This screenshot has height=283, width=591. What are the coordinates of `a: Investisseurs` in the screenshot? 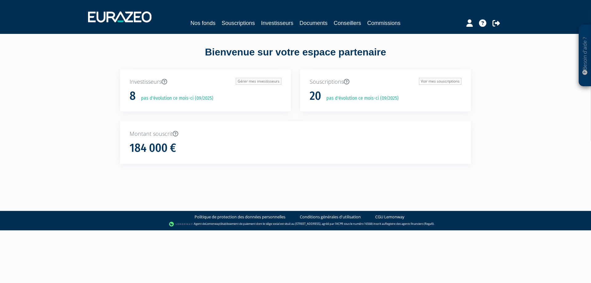 It's located at (277, 23).